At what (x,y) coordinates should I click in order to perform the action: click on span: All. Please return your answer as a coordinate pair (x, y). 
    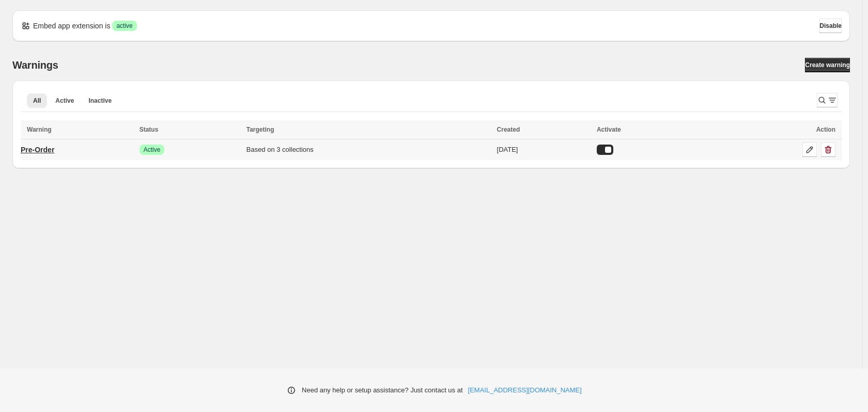
    Looking at the image, I should click on (37, 101).